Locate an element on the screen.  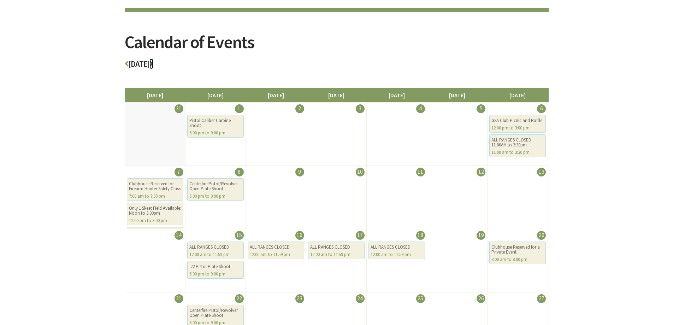
div: 16 is located at coordinates (300, 235).